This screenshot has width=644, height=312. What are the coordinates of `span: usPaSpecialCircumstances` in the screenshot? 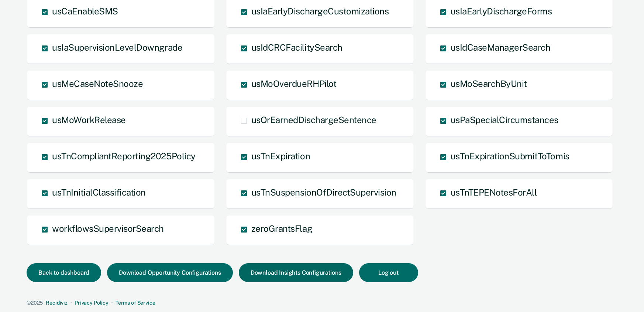 It's located at (504, 120).